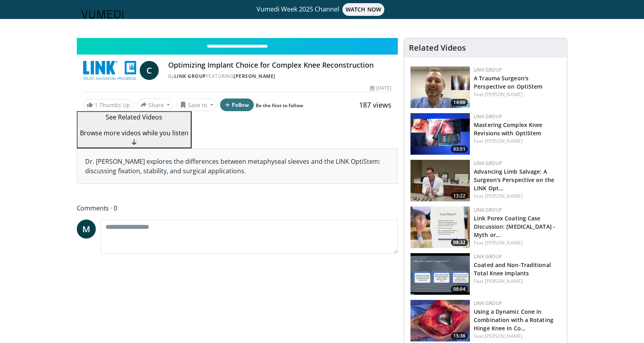 The width and height of the screenshot is (644, 343). What do you see at coordinates (86, 229) in the screenshot?
I see `a: M` at bounding box center [86, 229].